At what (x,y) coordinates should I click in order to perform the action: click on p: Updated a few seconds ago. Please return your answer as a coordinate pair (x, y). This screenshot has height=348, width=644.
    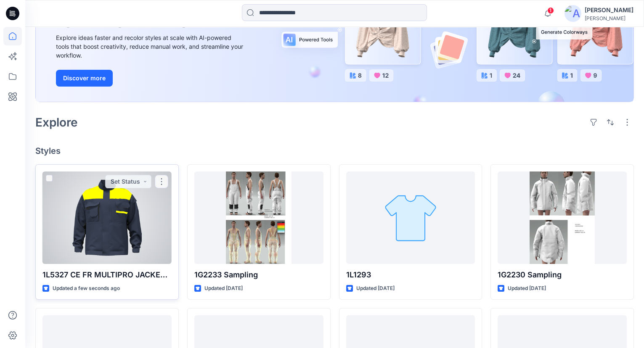
    Looking at the image, I should click on (86, 289).